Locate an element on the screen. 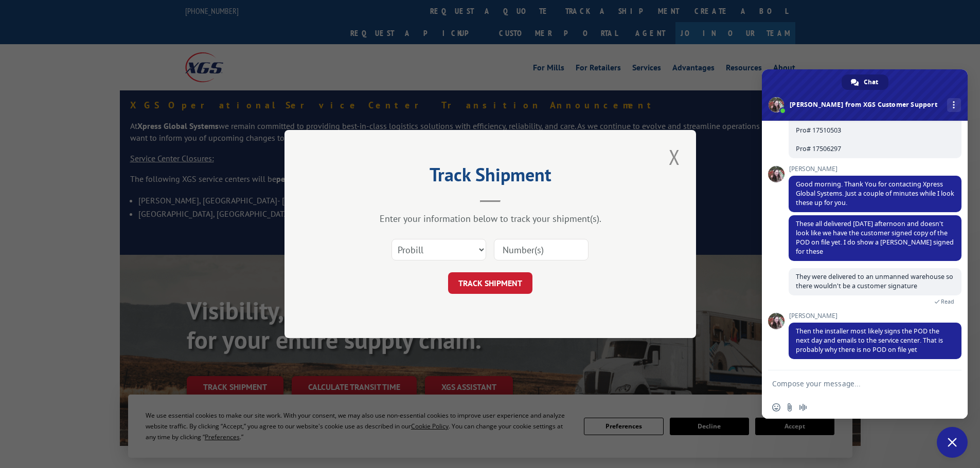 The height and width of the screenshot is (468, 980). span: Then the installer most likely signs the POD the next day and emails to the service center. That ... is located at coordinates (869, 340).